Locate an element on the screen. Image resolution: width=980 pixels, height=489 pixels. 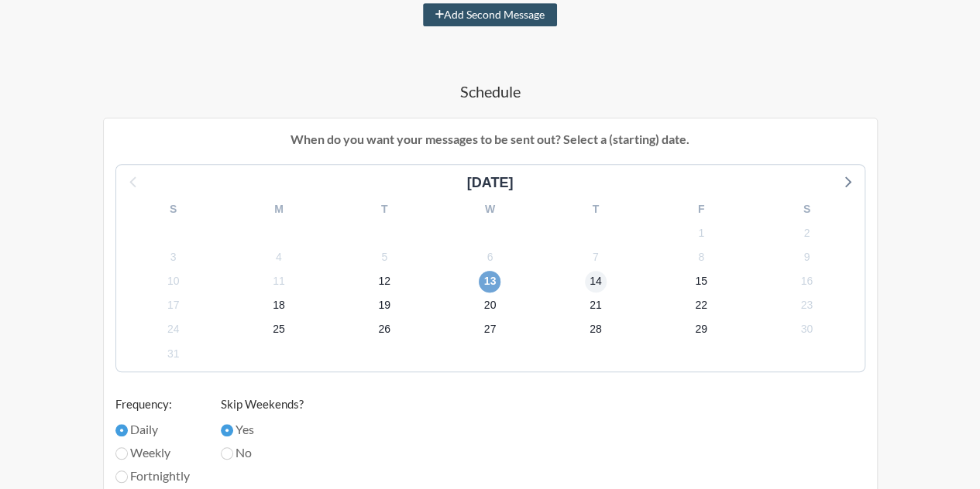
h4: Schedule is located at coordinates (489, 91).